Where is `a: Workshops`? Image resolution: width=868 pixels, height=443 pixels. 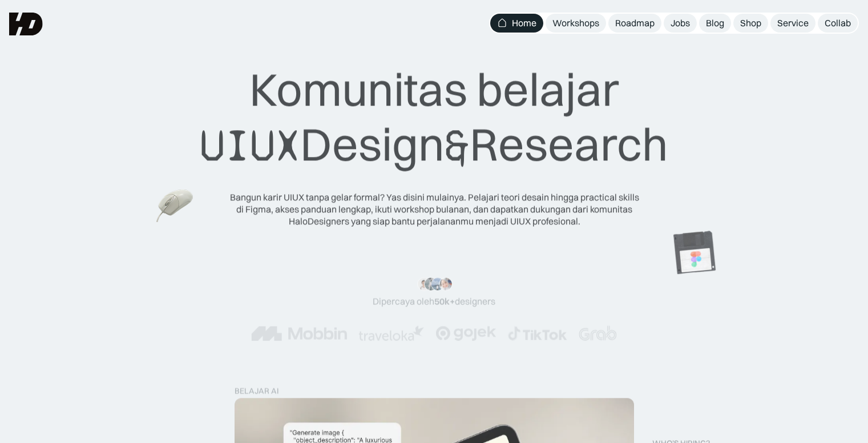 a: Workshops is located at coordinates (576, 23).